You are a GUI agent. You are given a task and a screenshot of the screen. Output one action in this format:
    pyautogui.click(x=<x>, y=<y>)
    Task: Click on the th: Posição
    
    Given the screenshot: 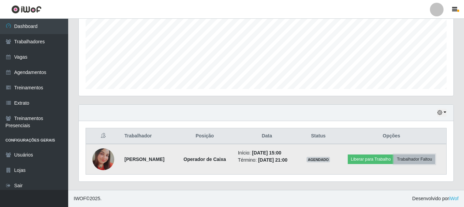 What is the action you would take?
    pyautogui.click(x=205, y=136)
    